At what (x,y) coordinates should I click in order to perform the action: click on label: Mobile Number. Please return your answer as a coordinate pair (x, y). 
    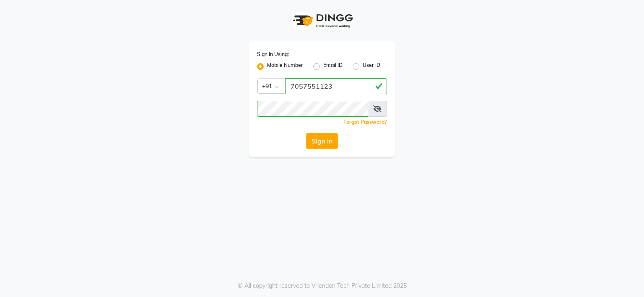
    Looking at the image, I should click on (285, 66).